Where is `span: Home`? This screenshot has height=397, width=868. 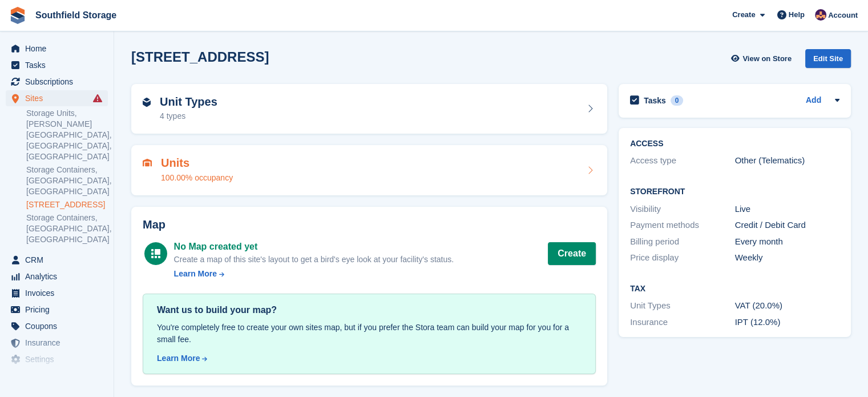 span: Home is located at coordinates (59, 48).